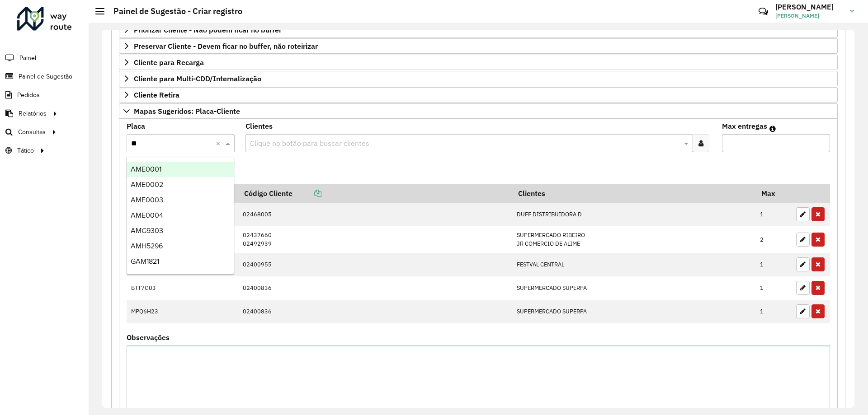 Image resolution: width=868 pixels, height=415 pixels. I want to click on span: AMG9303, so click(147, 230).